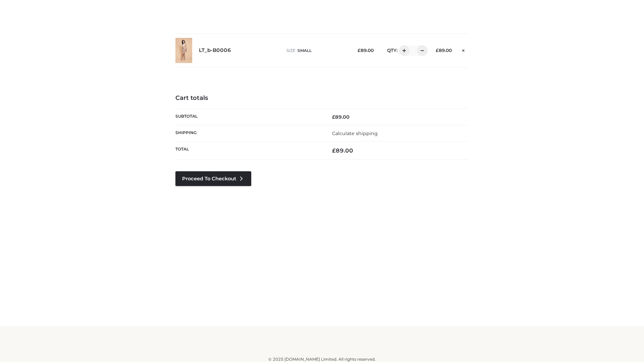 This screenshot has height=362, width=644. What do you see at coordinates (249, 133) in the screenshot?
I see `th: Shipping` at bounding box center [249, 133].